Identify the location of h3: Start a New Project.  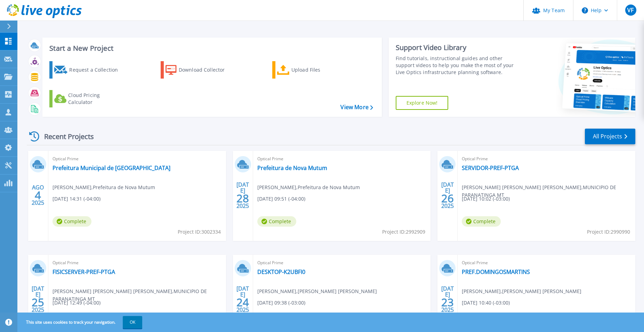
(211, 48).